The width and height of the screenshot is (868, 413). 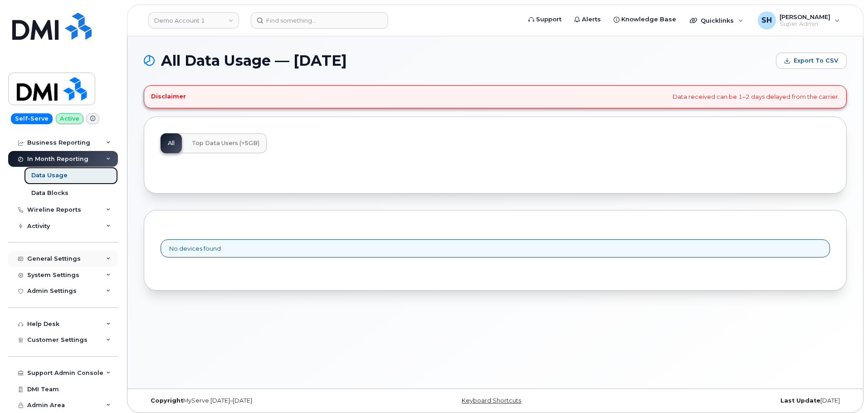 What do you see at coordinates (811, 61) in the screenshot?
I see `button: Export to CSV` at bounding box center [811, 61].